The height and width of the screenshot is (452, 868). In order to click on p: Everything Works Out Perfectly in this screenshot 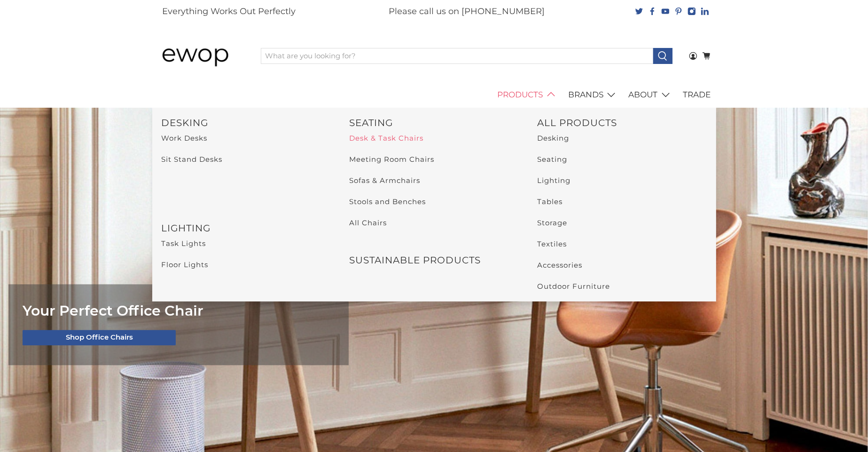, I will do `click(228, 11)`.